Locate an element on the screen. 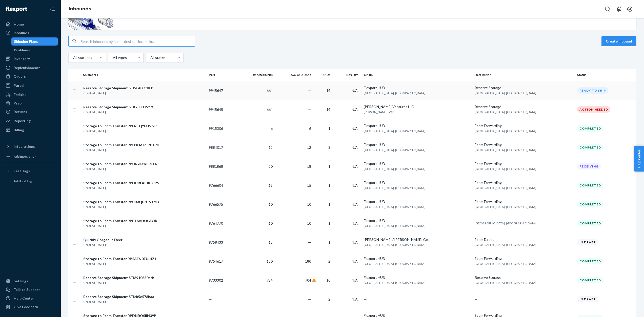 Image resolution: width=644 pixels, height=317 pixels. div: Shipping Plans is located at coordinates (26, 42).